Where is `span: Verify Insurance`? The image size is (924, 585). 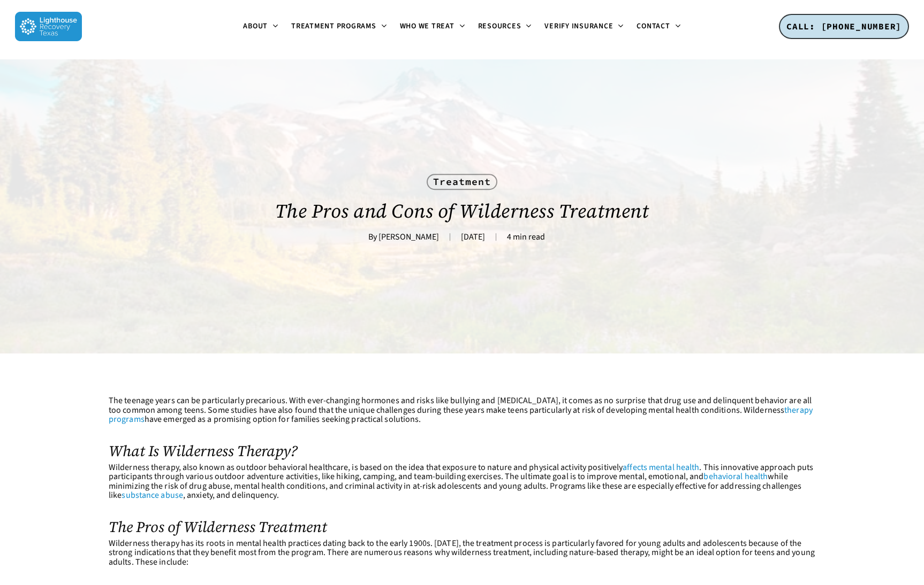
span: Verify Insurance is located at coordinates (579, 26).